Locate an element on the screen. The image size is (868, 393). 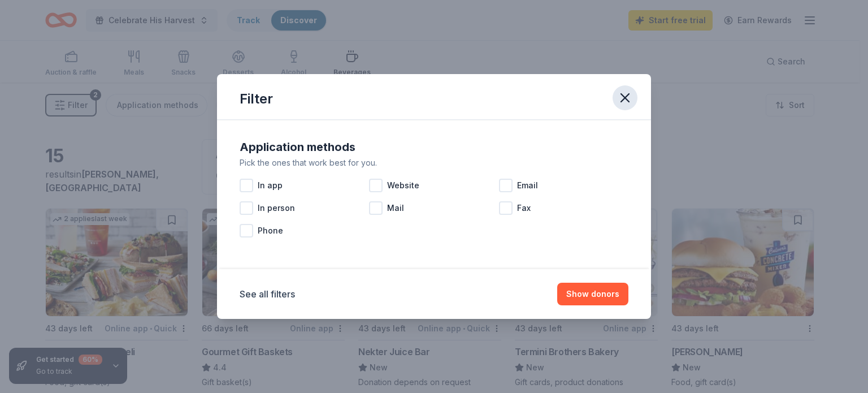
button: See all filters is located at coordinates (267, 294).